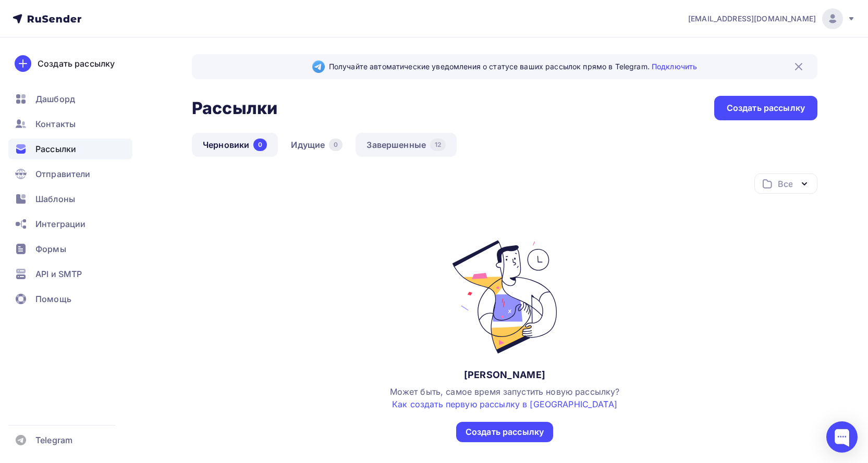 The height and width of the screenshot is (463, 868). Describe the element at coordinates (406, 145) in the screenshot. I see `a: Завершенные12` at that location.